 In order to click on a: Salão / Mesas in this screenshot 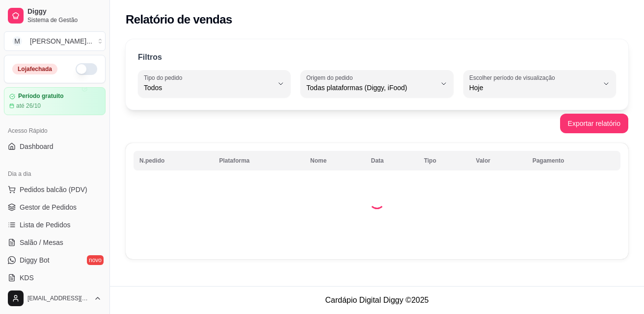, I will do `click(55, 243)`.